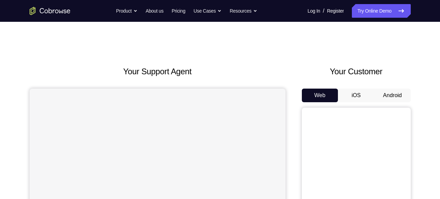 Image resolution: width=440 pixels, height=199 pixels. Describe the element at coordinates (243, 11) in the screenshot. I see `button: Resources` at that location.